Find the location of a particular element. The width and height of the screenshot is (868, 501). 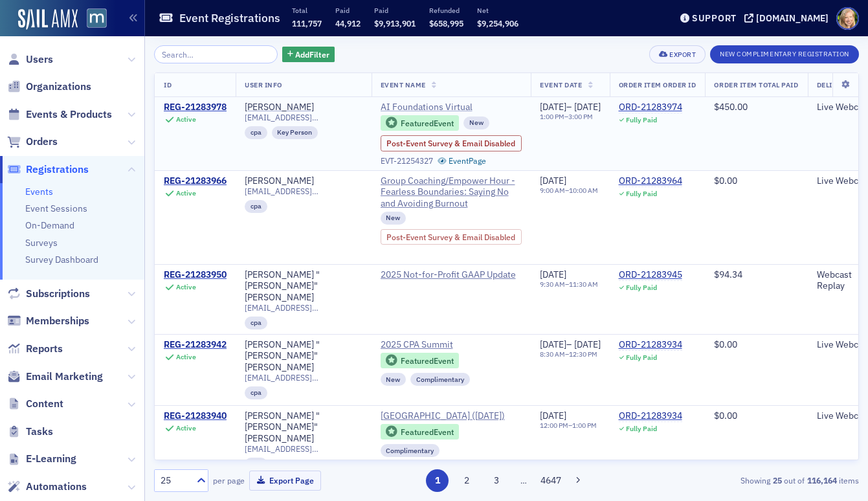

a: Organizations is located at coordinates (49, 87).